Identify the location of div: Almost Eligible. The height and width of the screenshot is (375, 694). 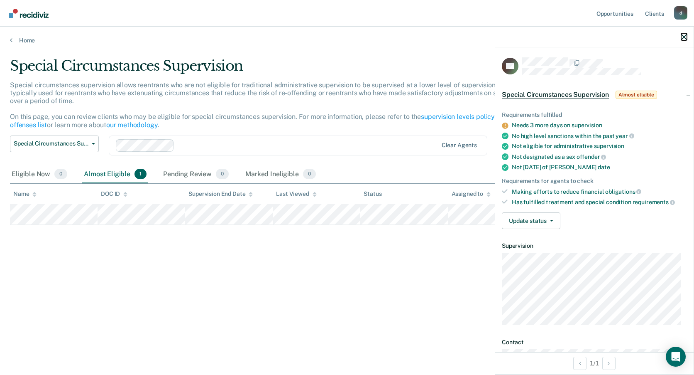
(115, 174).